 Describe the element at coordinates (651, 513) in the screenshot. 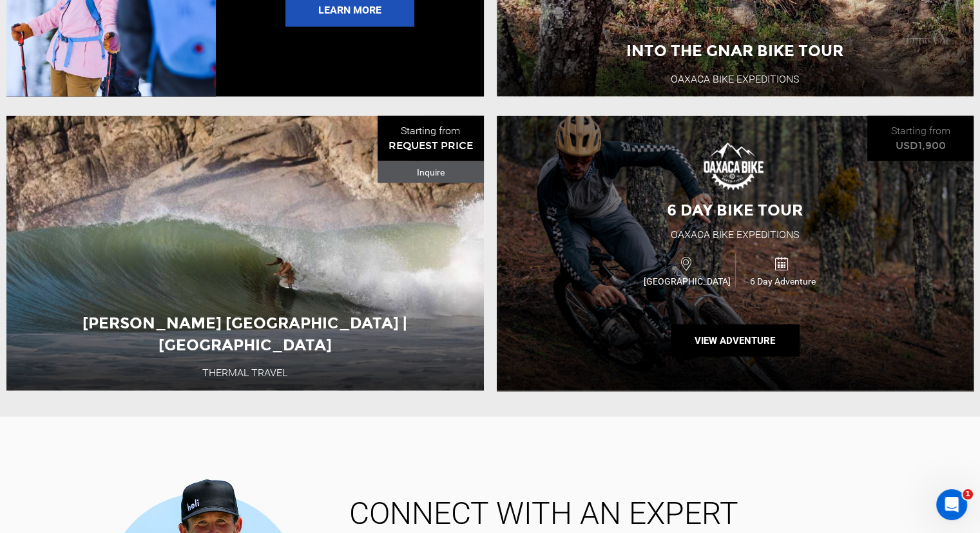

I see `span: CONNECT WITH AN EXPERT` at that location.